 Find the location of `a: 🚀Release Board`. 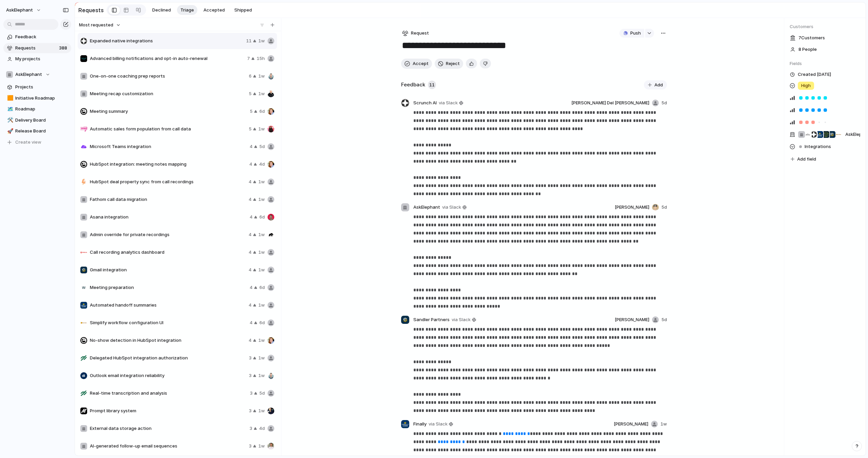

a: 🚀Release Board is located at coordinates (37, 131).